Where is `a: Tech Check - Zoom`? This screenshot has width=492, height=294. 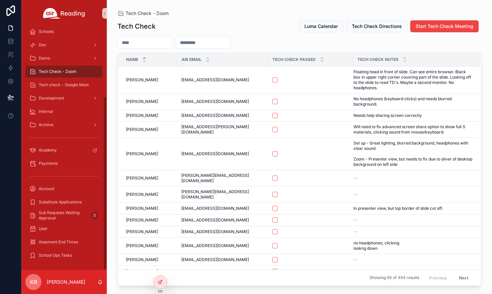 a: Tech Check - Zoom is located at coordinates (64, 72).